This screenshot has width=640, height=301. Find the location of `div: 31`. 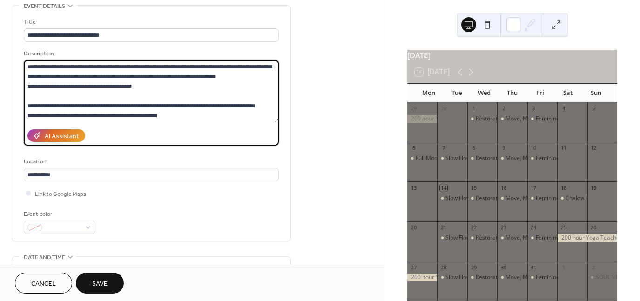

div: 31 is located at coordinates (533, 267).